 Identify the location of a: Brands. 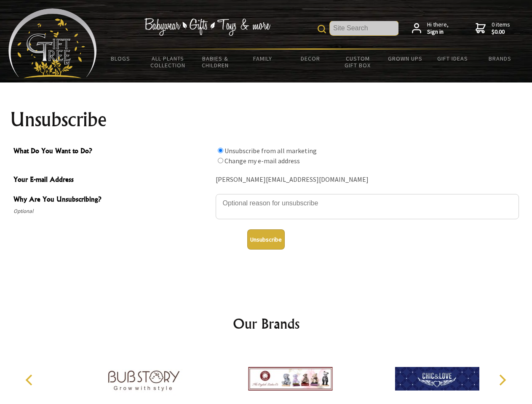
(500, 59).